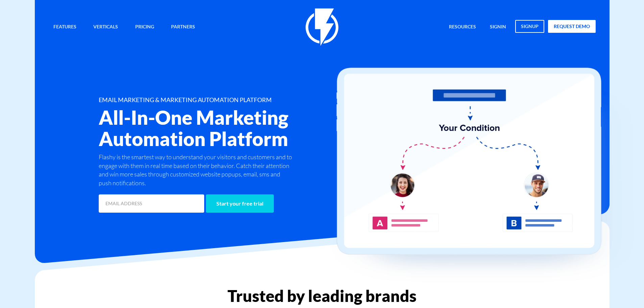 The image size is (644, 308). Describe the element at coordinates (105, 27) in the screenshot. I see `a: Verticals` at that location.